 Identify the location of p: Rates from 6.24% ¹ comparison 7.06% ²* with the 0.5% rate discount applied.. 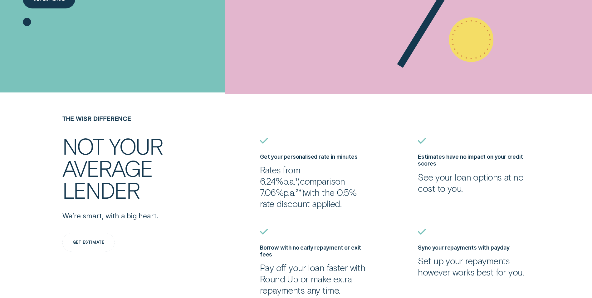
(316, 187).